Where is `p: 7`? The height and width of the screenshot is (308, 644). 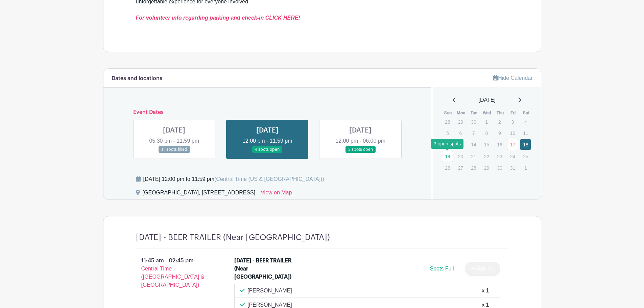 p: 7 is located at coordinates (473, 133).